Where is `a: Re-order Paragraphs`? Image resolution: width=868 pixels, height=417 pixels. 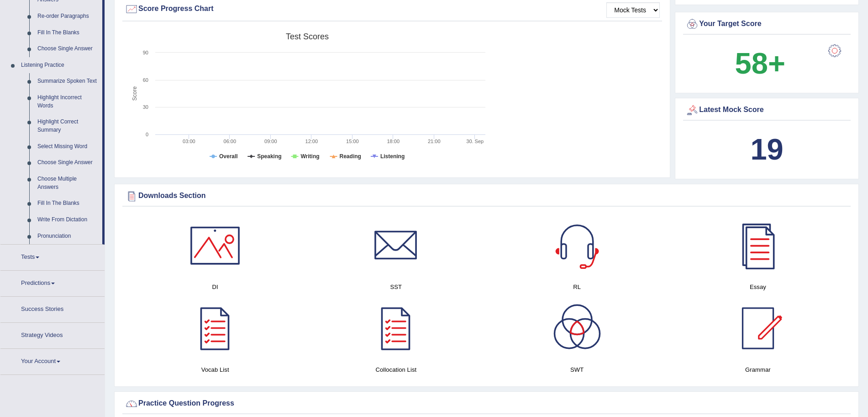
a: Re-order Paragraphs is located at coordinates (68, 17).